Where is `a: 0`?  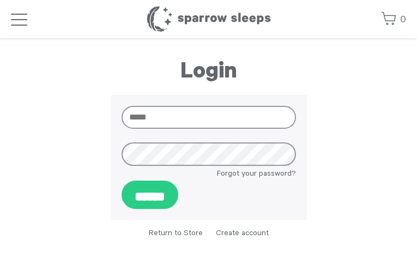 a: 0 is located at coordinates (393, 20).